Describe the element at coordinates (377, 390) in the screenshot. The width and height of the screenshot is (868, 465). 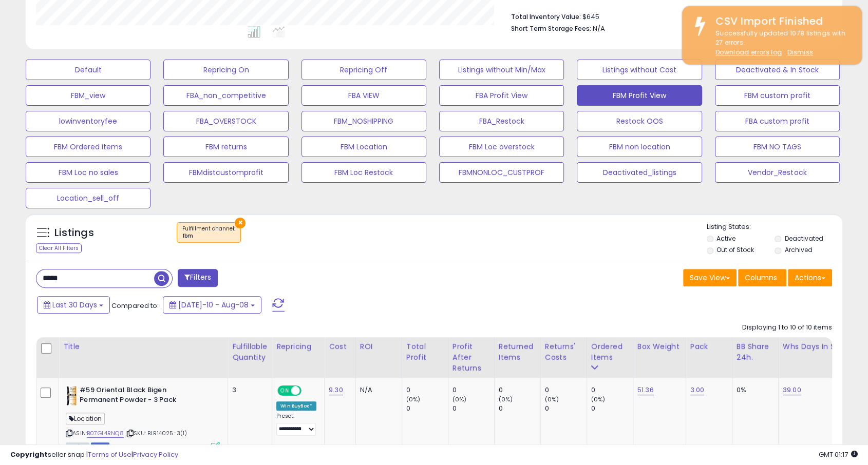
I see `div: N/A` at that location.